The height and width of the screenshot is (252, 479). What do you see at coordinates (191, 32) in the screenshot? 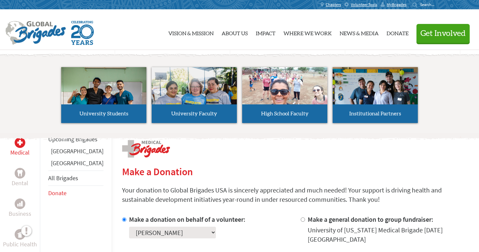
I see `a: Vision & Mission` at bounding box center [191, 32].